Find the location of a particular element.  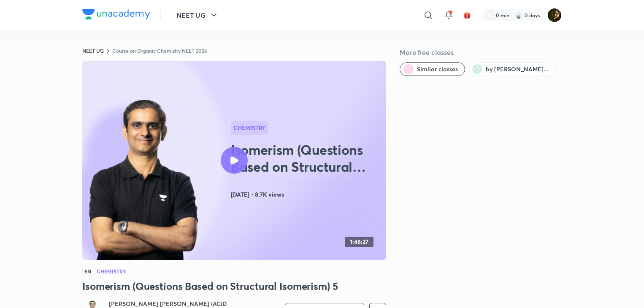

button: by Ajit Chandra Divedi (ACiD Sir) is located at coordinates (512, 69).